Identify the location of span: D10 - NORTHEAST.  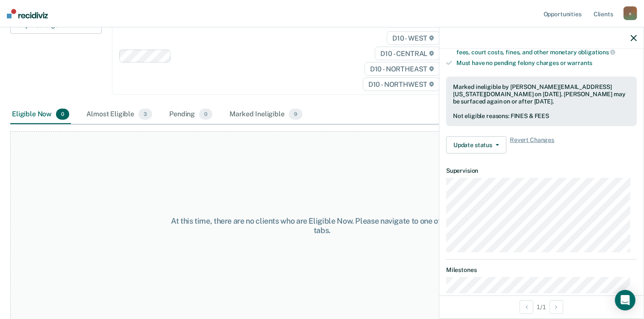
(402, 69).